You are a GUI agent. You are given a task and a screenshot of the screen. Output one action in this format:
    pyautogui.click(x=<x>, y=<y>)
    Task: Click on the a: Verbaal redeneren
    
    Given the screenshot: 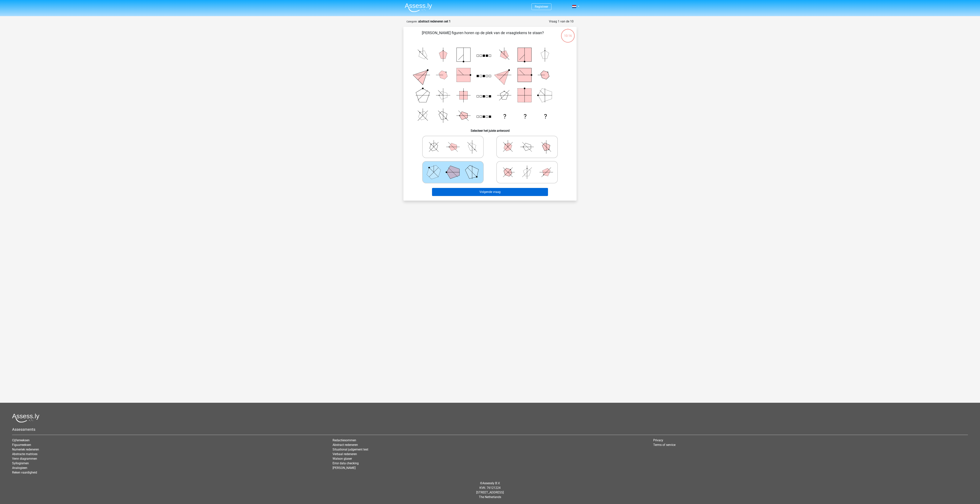 What is the action you would take?
    pyautogui.click(x=344, y=454)
    